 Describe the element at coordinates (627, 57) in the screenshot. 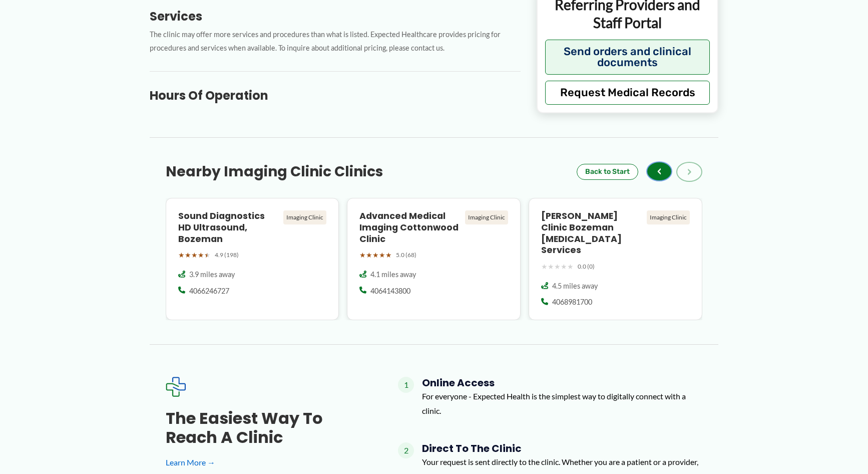

I see `button: Send orders and clinical documents` at that location.